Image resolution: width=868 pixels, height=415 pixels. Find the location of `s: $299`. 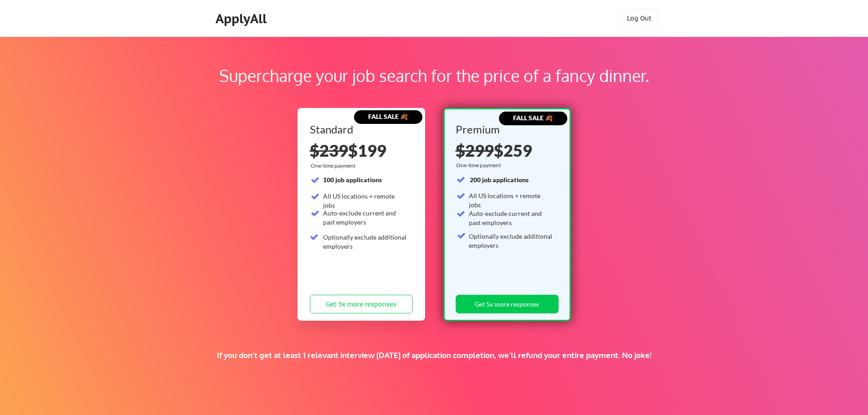

s: $299 is located at coordinates (475, 151).